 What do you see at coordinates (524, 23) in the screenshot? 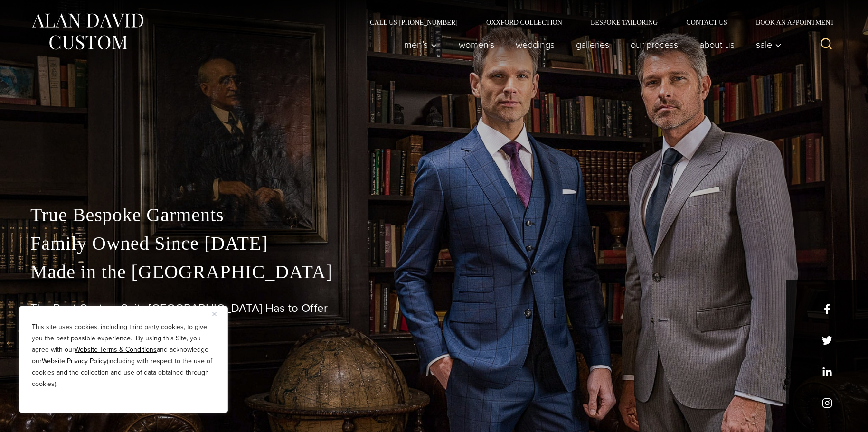
I see `a: Oxxford Collection` at bounding box center [524, 23].